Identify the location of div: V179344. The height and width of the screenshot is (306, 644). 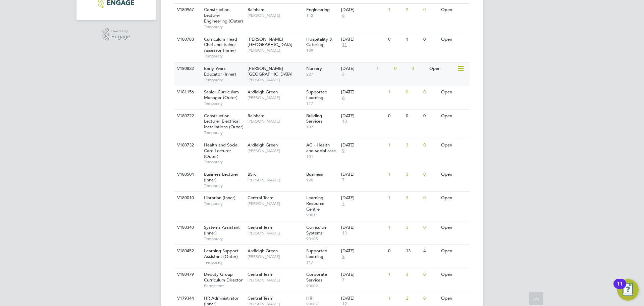
(187, 298).